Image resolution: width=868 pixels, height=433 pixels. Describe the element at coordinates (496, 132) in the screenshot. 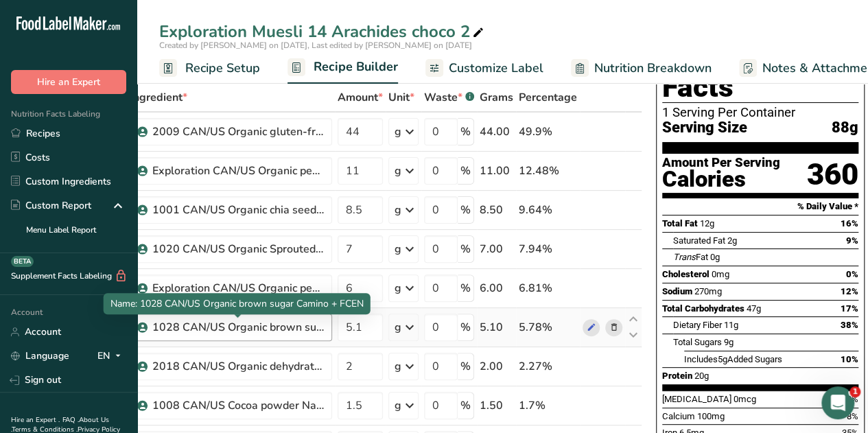

I see `div: 44.00` at that location.